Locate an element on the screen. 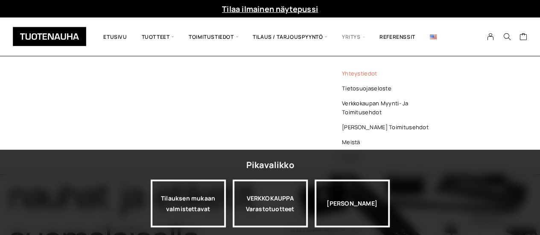  a: My Account is located at coordinates (491, 37).